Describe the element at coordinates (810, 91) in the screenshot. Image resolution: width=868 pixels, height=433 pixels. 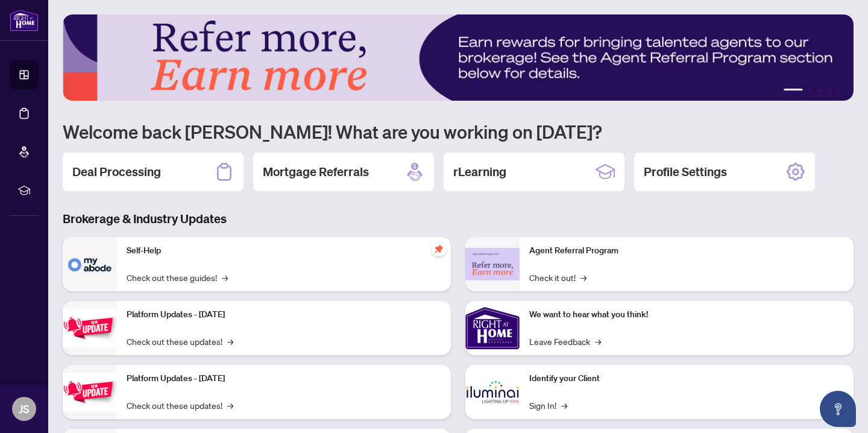
I see `button: 2` at that location.